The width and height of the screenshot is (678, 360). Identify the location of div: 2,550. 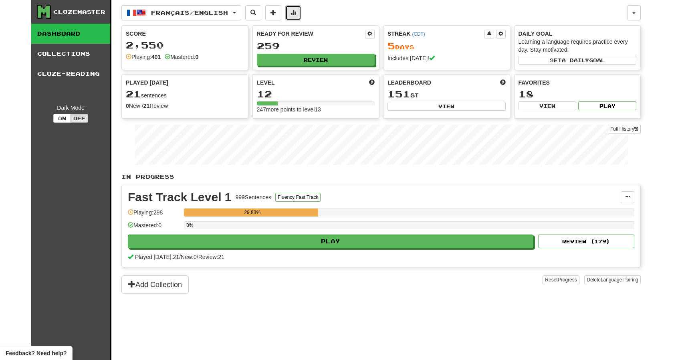
(185, 45).